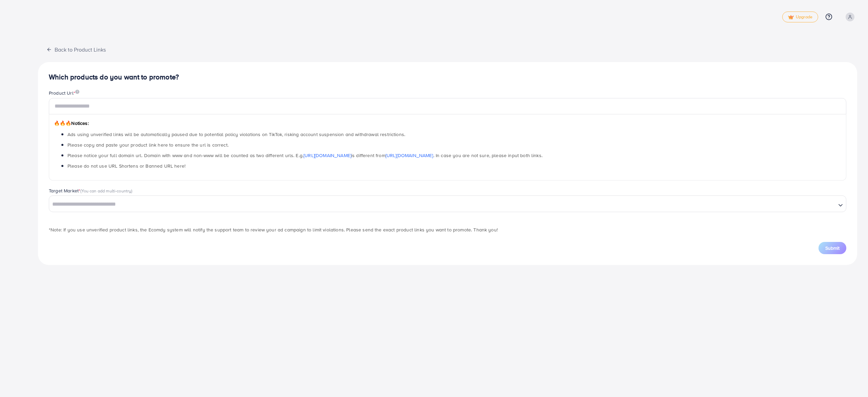  What do you see at coordinates (442, 204) in the screenshot?
I see `input: Search for option` at bounding box center [442, 204].